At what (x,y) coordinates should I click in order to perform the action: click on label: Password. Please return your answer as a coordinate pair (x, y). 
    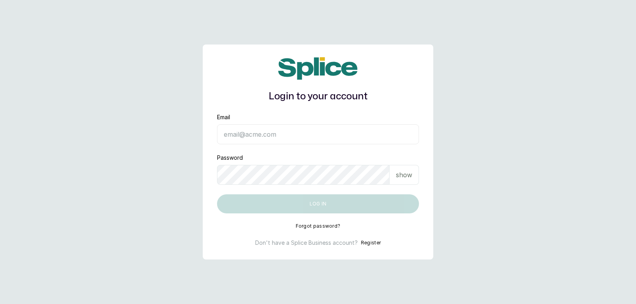
    Looking at the image, I should click on (230, 158).